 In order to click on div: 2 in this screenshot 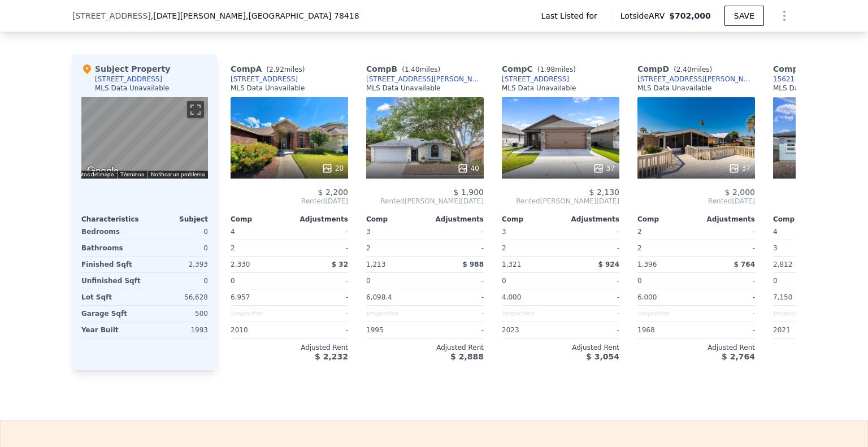, I will do `click(394, 248)`.